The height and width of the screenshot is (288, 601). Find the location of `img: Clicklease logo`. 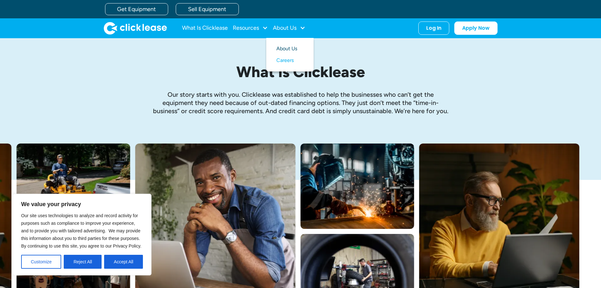

img: Clicklease logo is located at coordinates (135, 28).